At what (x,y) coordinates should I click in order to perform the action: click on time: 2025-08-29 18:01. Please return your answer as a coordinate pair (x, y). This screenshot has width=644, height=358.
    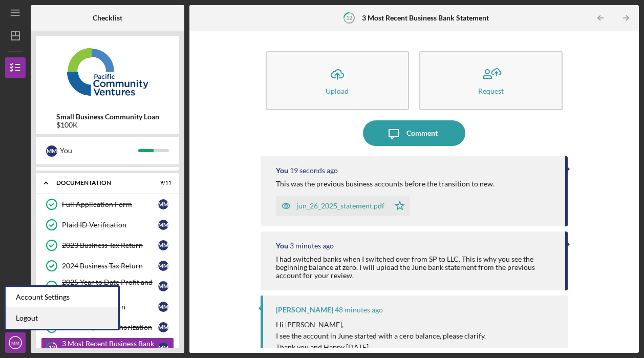
    Looking at the image, I should click on (312, 246).